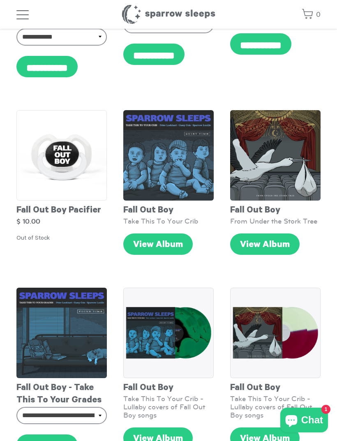 This screenshot has height=441, width=337. I want to click on h1: Sparrow Sleeps, so click(168, 14).